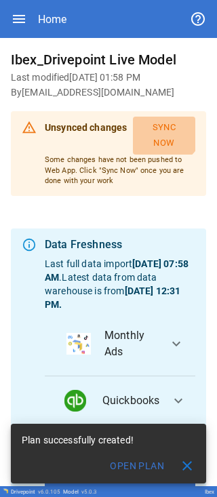  Describe the element at coordinates (5, 491) in the screenshot. I see `img: Drivepoint` at that location.